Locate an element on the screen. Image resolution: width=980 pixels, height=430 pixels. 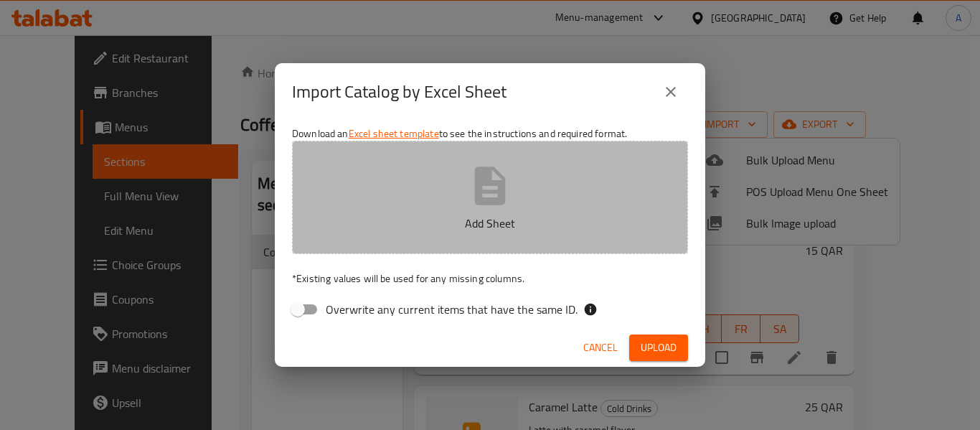
p: Add Sheet is located at coordinates (490, 223).